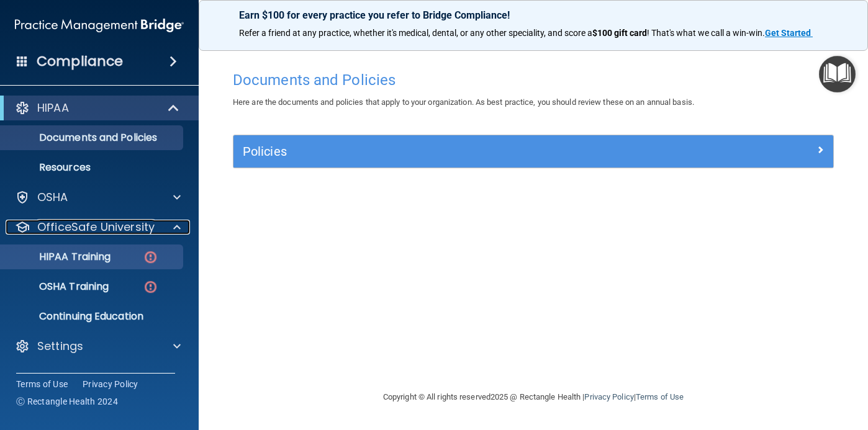 The width and height of the screenshot is (868, 430). What do you see at coordinates (67, 401) in the screenshot?
I see `span: Ⓒ Rectangle Health 2024` at bounding box center [67, 401].